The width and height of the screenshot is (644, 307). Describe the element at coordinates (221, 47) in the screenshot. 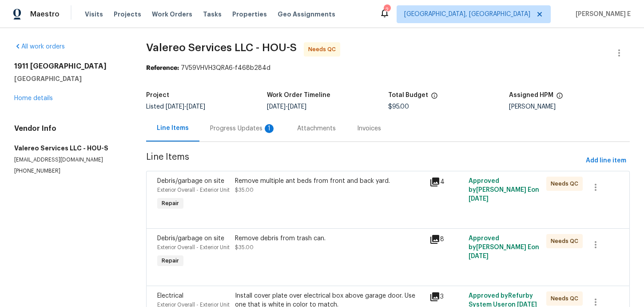

I see `span: Valereo Services LLC - HOU-S` at that location.